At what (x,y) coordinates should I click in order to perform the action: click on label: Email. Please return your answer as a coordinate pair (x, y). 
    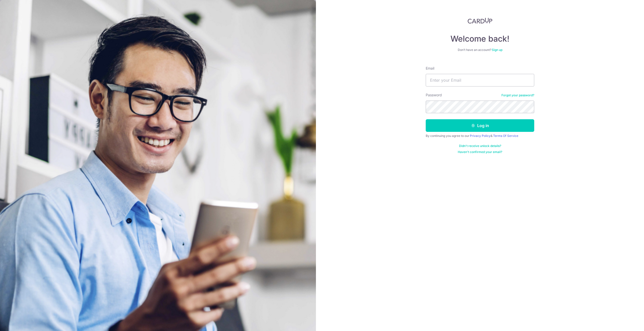
    Looking at the image, I should click on (430, 68).